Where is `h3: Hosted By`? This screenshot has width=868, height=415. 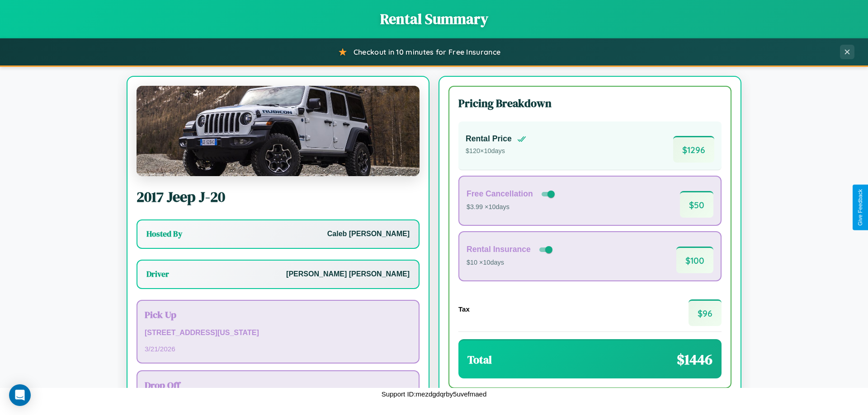
h3: Hosted By is located at coordinates (164, 234).